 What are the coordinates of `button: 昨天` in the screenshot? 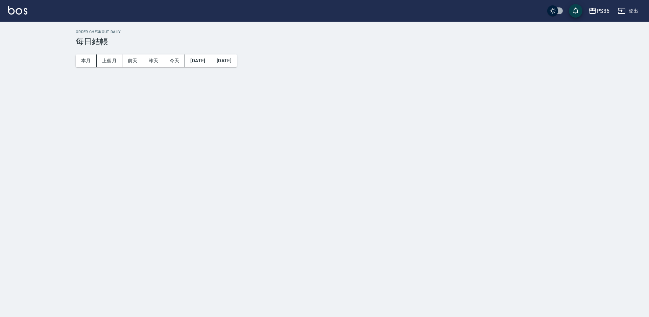 It's located at (154, 61).